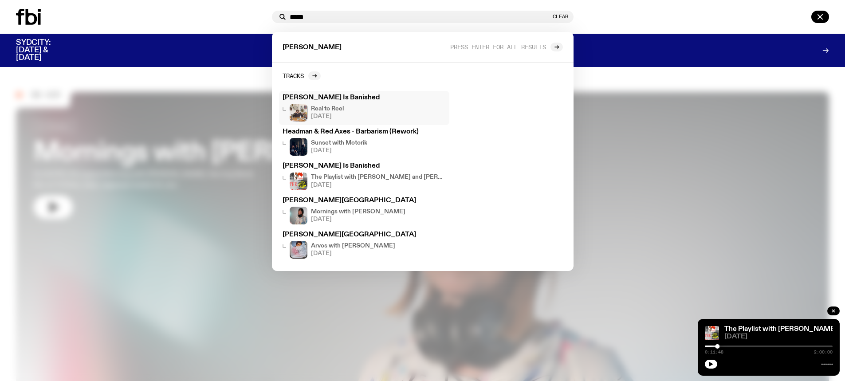 This screenshot has height=381, width=845. What do you see at coordinates (560, 16) in the screenshot?
I see `button: Clear` at bounding box center [560, 16].